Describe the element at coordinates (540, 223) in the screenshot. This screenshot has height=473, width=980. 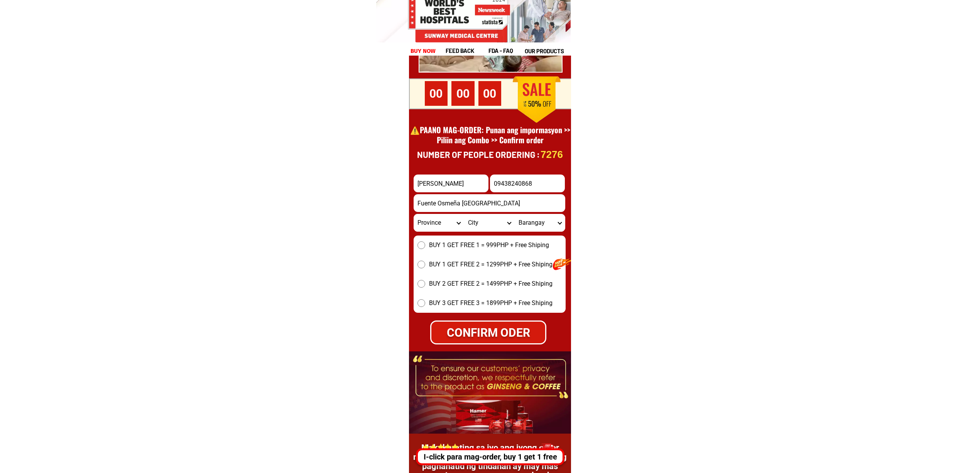
I see `select: Select commune` at that location.